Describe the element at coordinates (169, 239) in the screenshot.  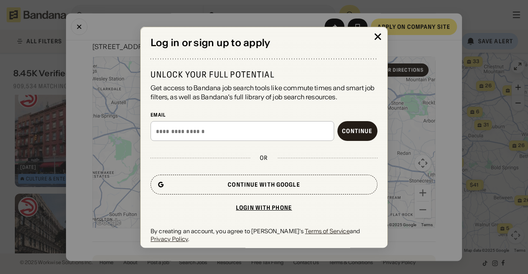
I see `a: Privacy Policy` at that location.